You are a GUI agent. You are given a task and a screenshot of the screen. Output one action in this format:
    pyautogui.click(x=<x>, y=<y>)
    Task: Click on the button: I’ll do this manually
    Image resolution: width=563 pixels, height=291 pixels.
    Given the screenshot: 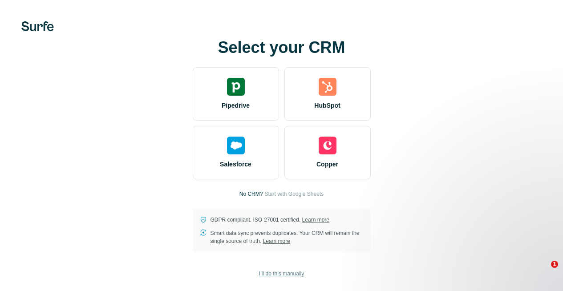 What is the action you would take?
    pyautogui.click(x=281, y=274)
    